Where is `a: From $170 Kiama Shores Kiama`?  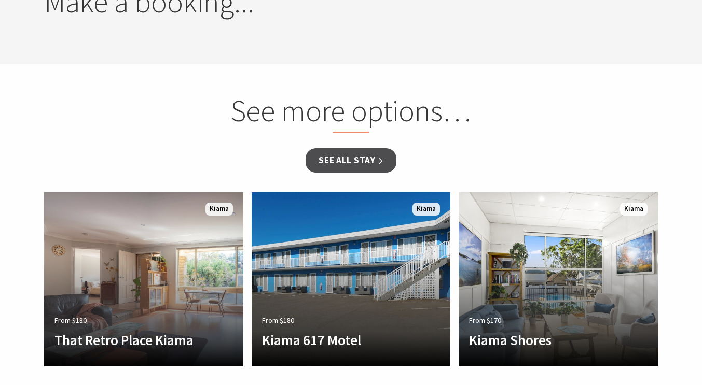
a: From $170 Kiama Shores Kiama is located at coordinates (558, 280).